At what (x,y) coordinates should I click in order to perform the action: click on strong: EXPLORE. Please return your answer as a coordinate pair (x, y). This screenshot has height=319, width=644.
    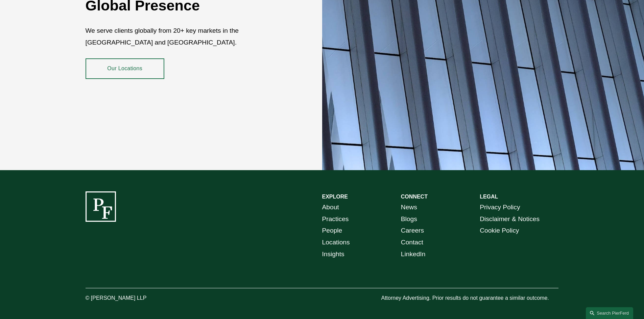
    Looking at the image, I should click on (335, 197).